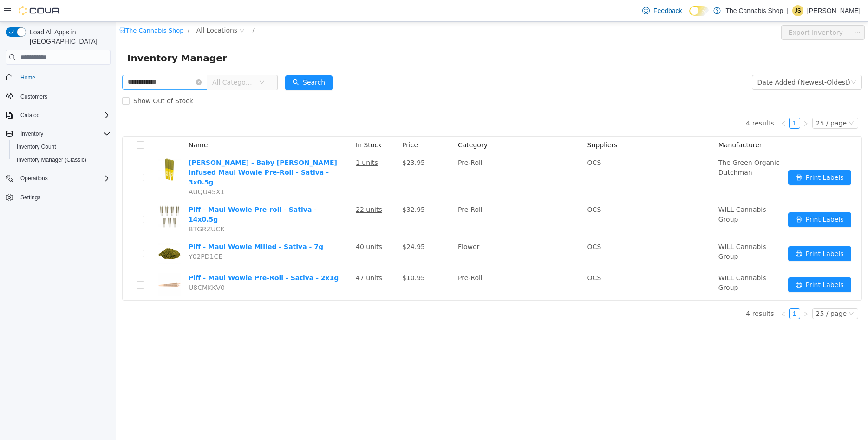 This screenshot has height=440, width=868. What do you see at coordinates (54, 195) in the screenshot?
I see `img: Piff - Maui Wowie Pre-roll - Sativa - 14x0.5g hero shot` at bounding box center [54, 195].